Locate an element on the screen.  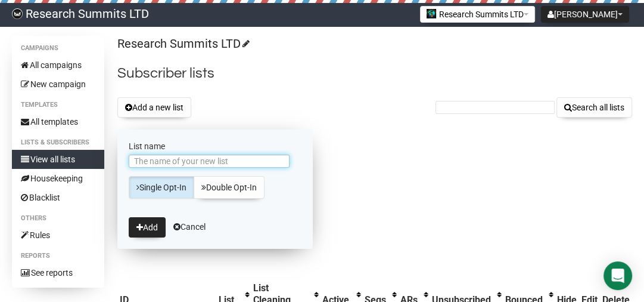
li: Reports is located at coordinates (57, 256).